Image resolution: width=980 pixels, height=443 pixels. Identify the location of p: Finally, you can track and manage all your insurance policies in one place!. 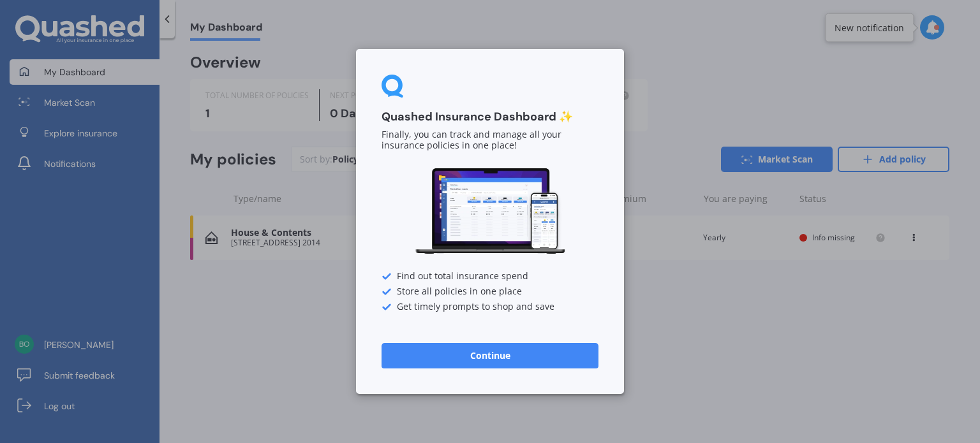
(490, 141).